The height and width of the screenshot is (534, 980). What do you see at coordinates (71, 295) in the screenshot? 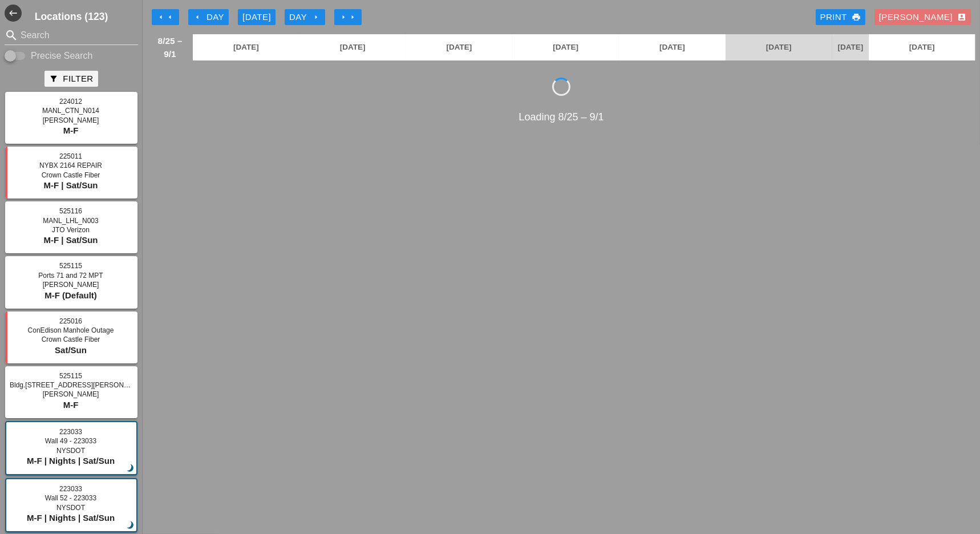
I see `span: M-F (Default)` at bounding box center [71, 295].